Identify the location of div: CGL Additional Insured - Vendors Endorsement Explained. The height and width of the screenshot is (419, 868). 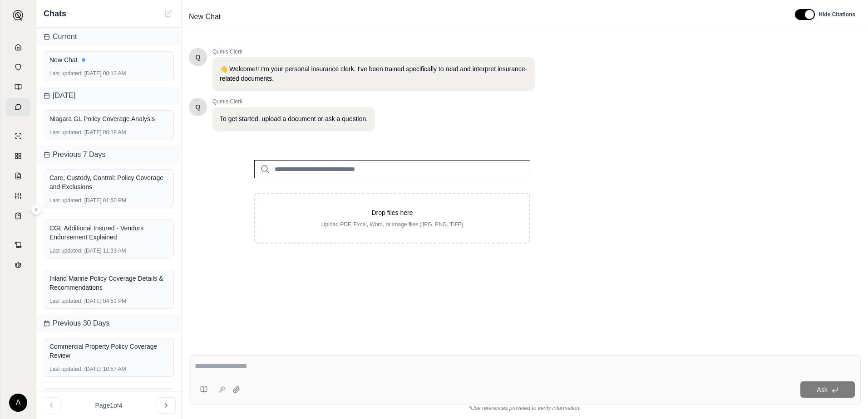
(108, 232).